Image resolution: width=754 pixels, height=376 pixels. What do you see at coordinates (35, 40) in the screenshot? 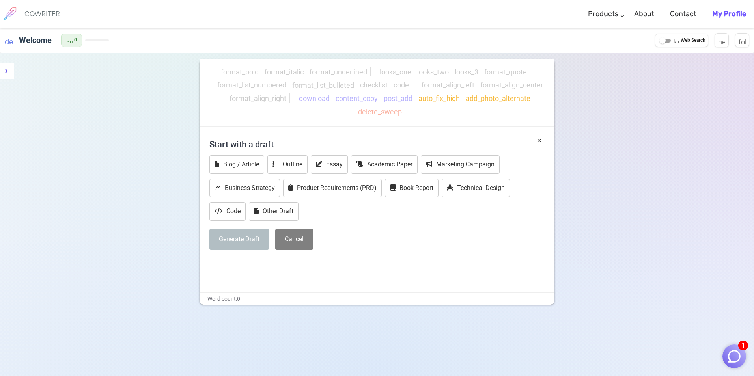
I see `h6: Click to edit title` at bounding box center [35, 40].